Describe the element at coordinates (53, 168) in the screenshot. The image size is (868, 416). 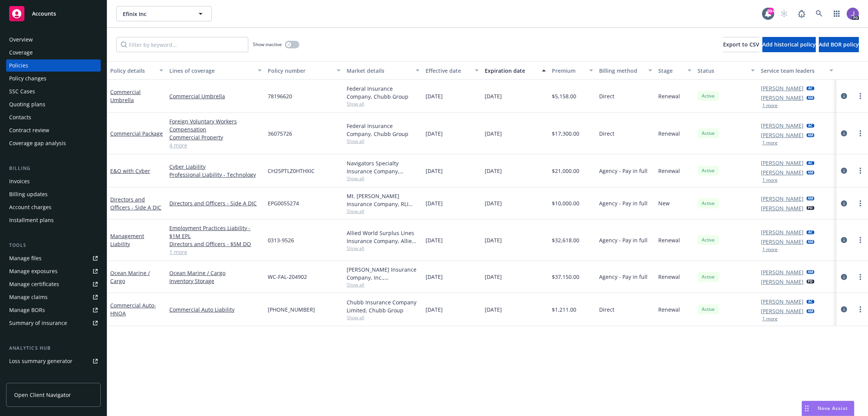
I see `div: Billing` at that location.